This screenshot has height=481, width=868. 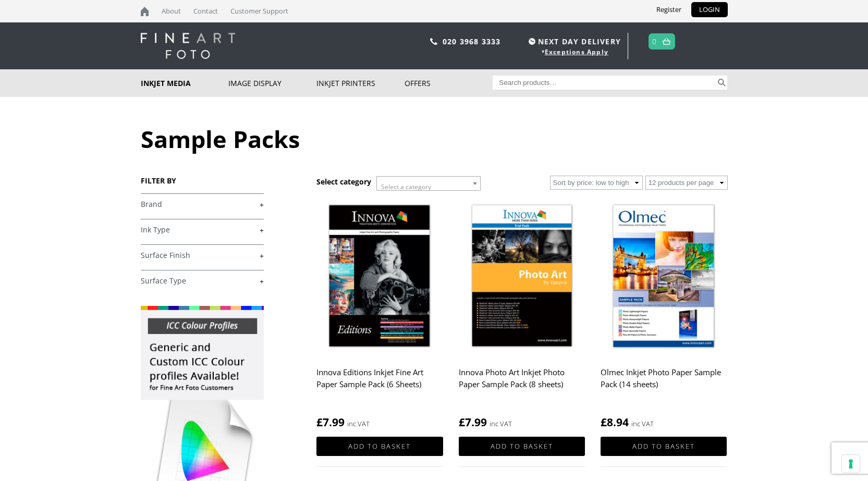 What do you see at coordinates (380, 277) in the screenshot?
I see `img: Innova Editions Inkjet Fine Art Paper Sample Pack (6 Sheets)` at bounding box center [380, 277].